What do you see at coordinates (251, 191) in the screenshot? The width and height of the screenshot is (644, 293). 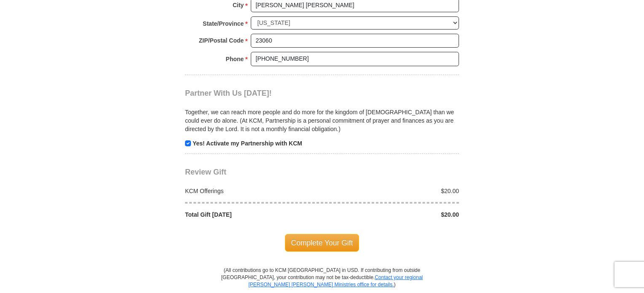 I see `div: KCM Offerings` at bounding box center [251, 191].